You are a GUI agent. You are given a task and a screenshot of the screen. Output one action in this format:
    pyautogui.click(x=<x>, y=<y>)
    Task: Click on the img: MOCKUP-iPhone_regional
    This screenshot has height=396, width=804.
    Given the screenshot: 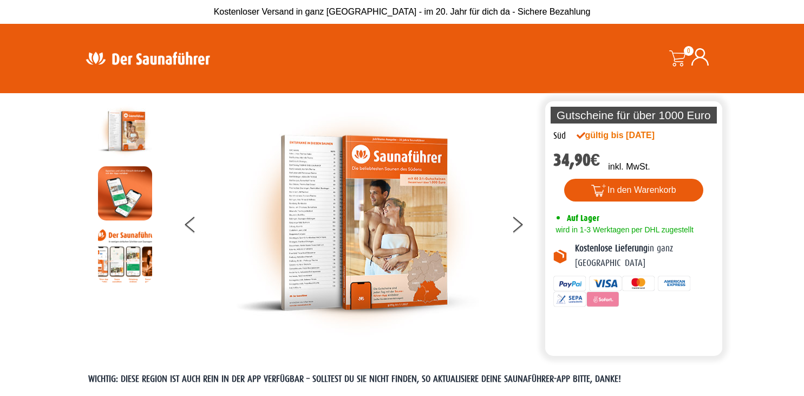 What is the action you would take?
    pyautogui.click(x=125, y=193)
    